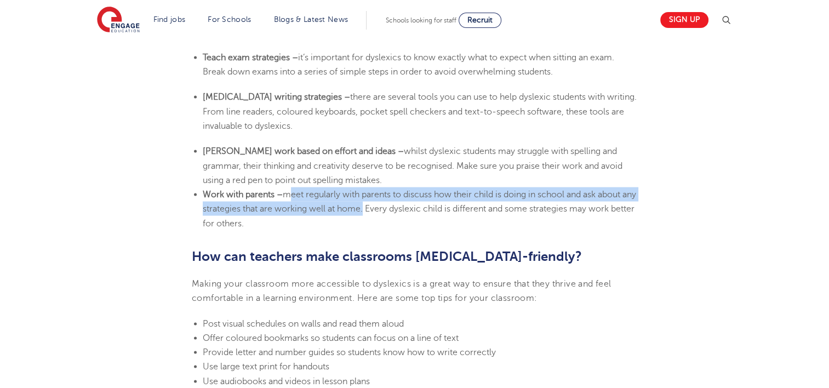 The image size is (829, 388). What do you see at coordinates (286, 381) in the screenshot?
I see `span: Use audiobooks and videos in lesson plans` at bounding box center [286, 381].